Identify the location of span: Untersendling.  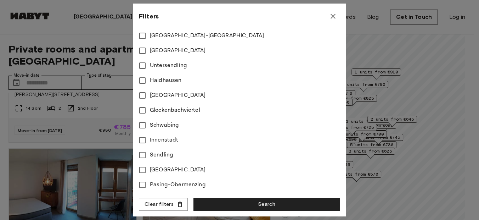
(168, 66).